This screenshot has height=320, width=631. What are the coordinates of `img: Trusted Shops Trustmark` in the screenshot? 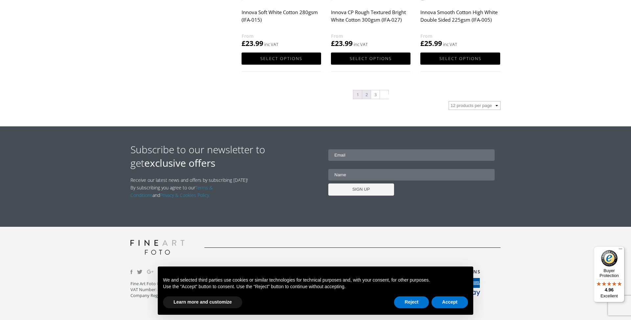 It's located at (609, 259).